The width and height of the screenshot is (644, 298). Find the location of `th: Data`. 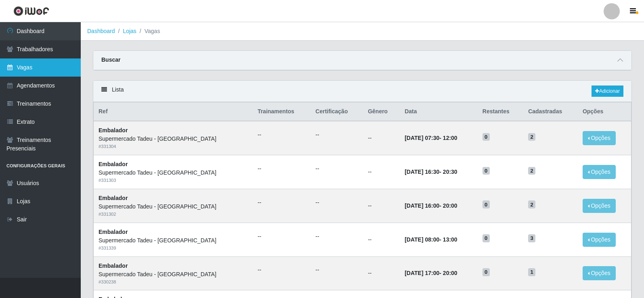

th: Data is located at coordinates (438, 112).